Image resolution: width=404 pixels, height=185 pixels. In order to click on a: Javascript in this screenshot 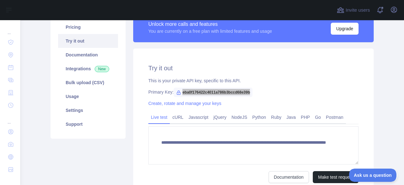, I will do `click(198, 117)`.